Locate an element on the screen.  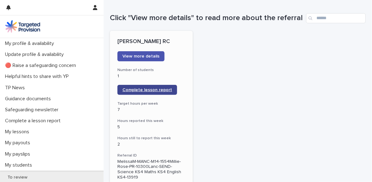
p: My students is located at coordinates (20, 165).